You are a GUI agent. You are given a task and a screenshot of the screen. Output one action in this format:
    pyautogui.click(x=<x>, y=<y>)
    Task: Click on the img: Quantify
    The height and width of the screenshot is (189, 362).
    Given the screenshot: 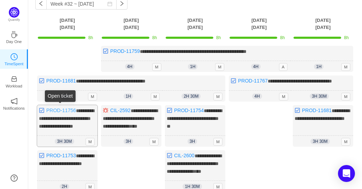 What is the action you would take?
    pyautogui.click(x=14, y=12)
    